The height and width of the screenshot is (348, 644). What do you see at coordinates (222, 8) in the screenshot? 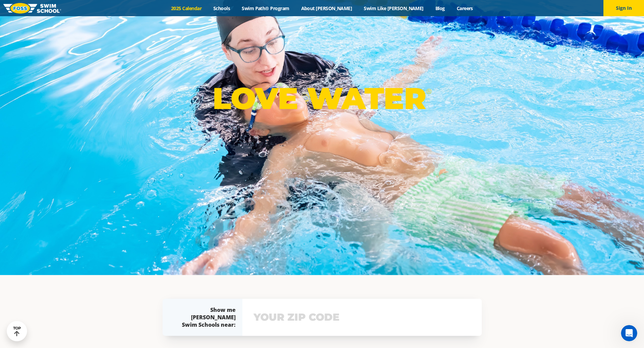
I see `a: Schools` at bounding box center [222, 8].